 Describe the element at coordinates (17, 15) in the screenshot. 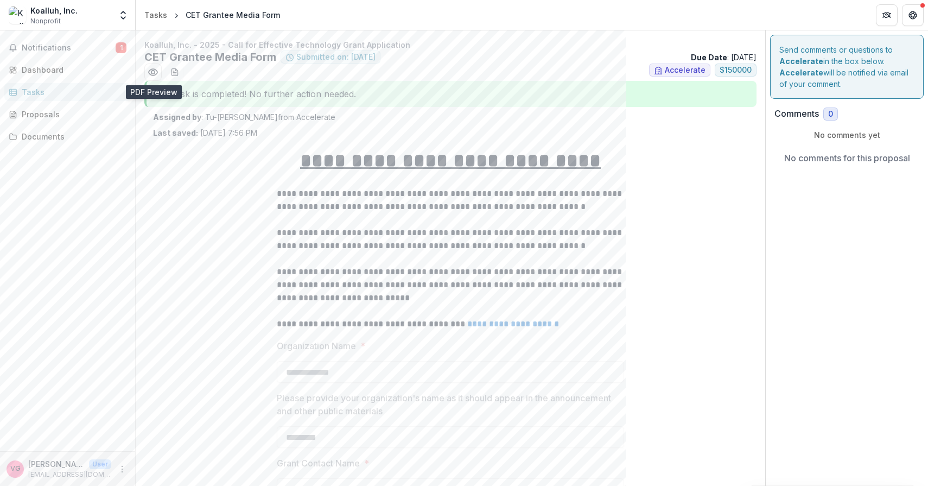

I see `img: Koalluh, Inc.` at that location.